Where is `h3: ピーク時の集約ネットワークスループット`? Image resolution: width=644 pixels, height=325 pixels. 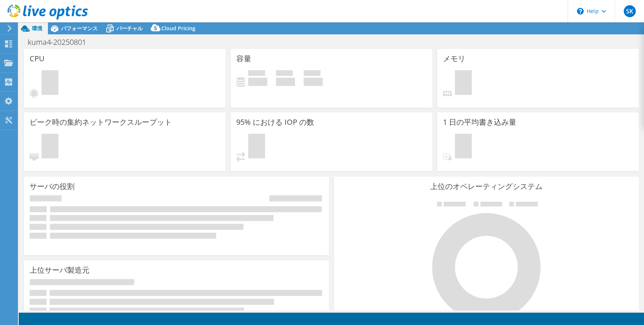
h3: ピーク時の集約ネットワークスループット is located at coordinates (101, 122).